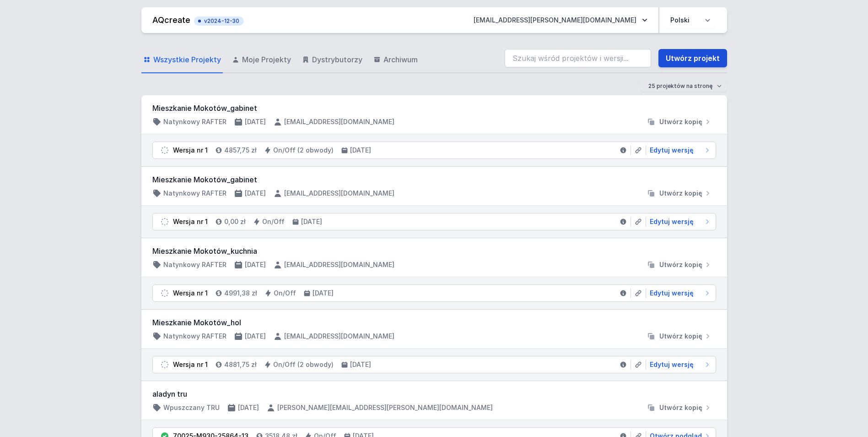 The image size is (868, 437). Describe the element at coordinates (434, 322) in the screenshot. I see `h3: Mieszkanie Mokotów_hol` at that location.